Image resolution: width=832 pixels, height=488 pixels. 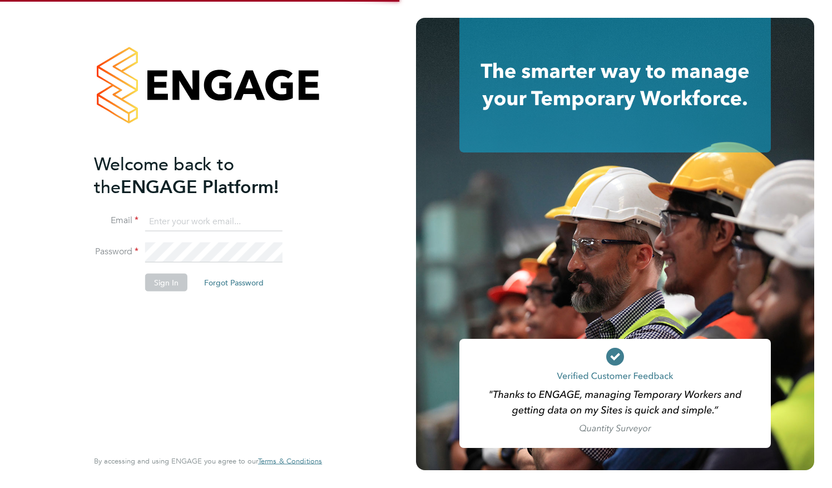 I want to click on label: Password, so click(x=116, y=251).